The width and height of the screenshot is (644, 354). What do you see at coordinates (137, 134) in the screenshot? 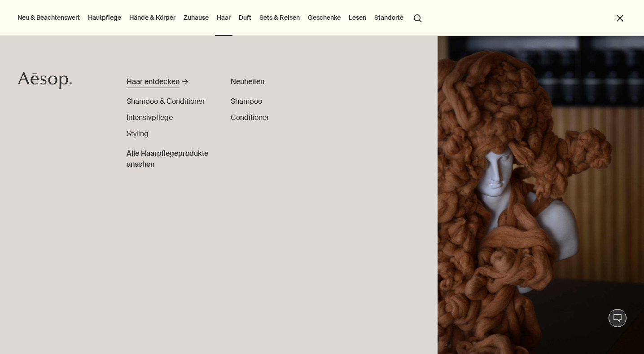
I see `a: Styling` at bounding box center [137, 134].